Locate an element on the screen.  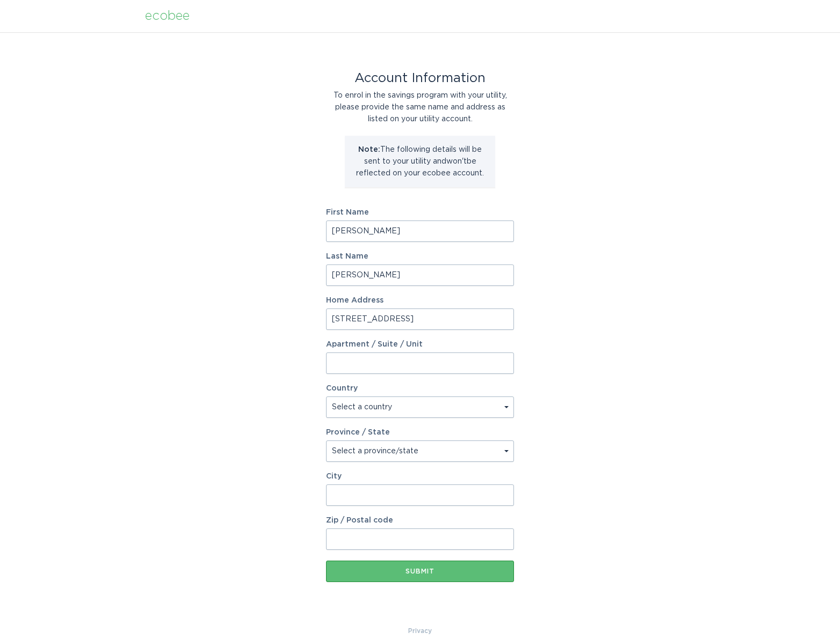
div: ecobee is located at coordinates (167, 16).